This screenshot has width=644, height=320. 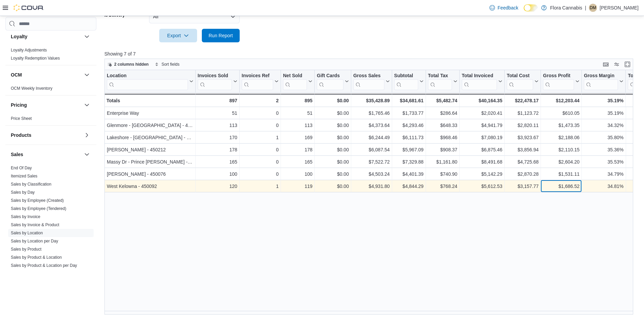 What do you see at coordinates (482, 186) in the screenshot?
I see `div: $5,612.53` at bounding box center [482, 186].